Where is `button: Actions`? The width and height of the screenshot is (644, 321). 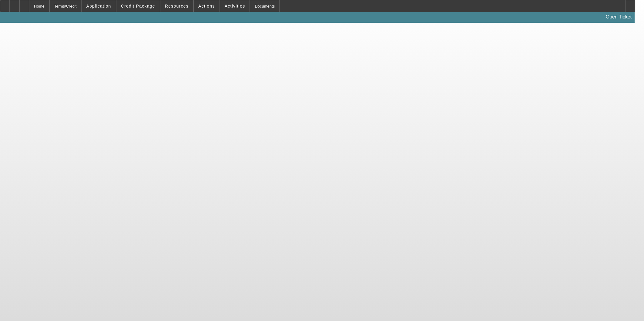 button: Actions is located at coordinates (207, 6).